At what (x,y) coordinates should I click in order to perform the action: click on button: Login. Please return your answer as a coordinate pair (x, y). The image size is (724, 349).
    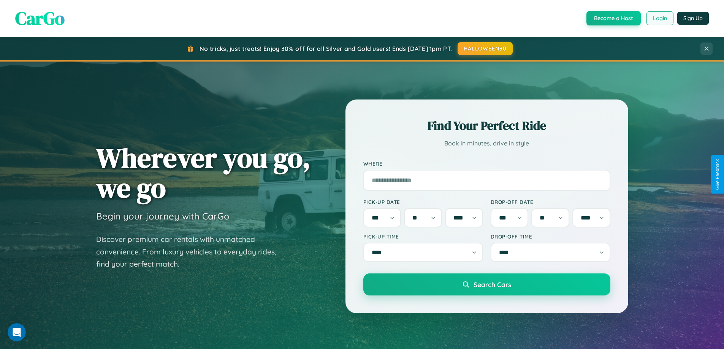
    Looking at the image, I should click on (660, 18).